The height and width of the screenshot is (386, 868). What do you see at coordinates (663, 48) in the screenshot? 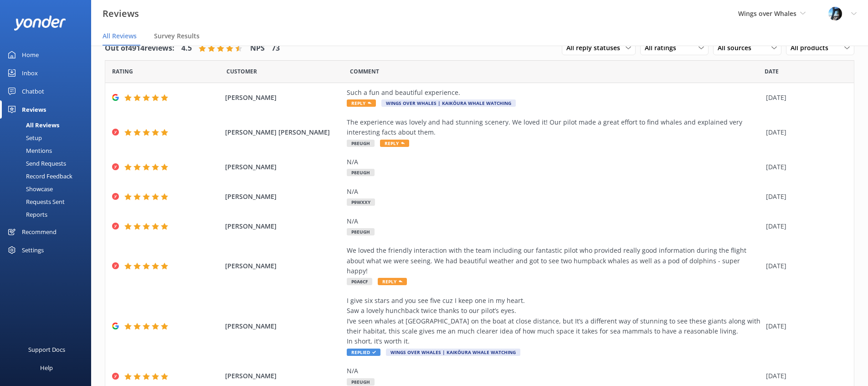
I see `span: All ratings` at bounding box center [663, 48].